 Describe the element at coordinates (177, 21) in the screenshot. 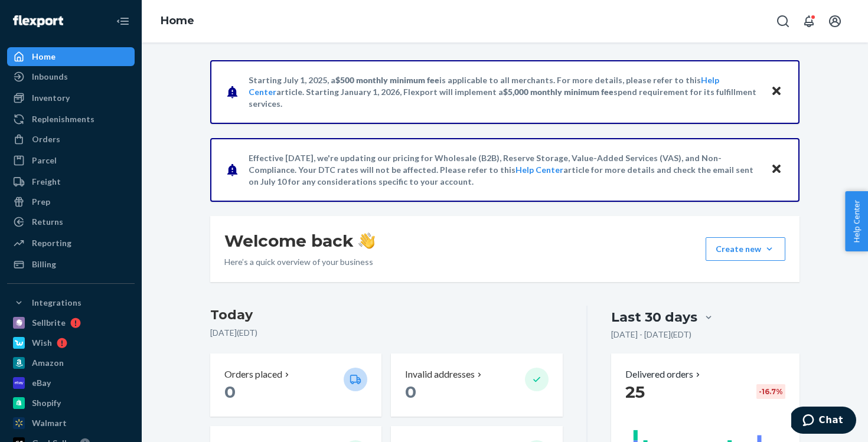

I see `ol: breadcrumbs` at that location.